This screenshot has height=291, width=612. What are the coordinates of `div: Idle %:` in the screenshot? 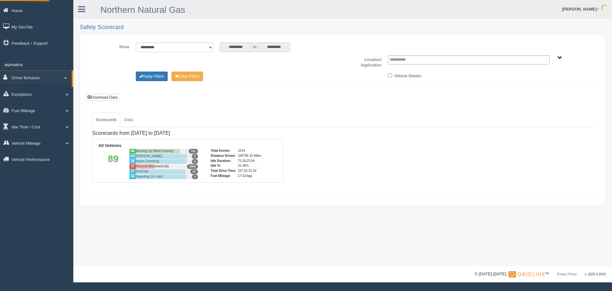 It's located at (224, 166).